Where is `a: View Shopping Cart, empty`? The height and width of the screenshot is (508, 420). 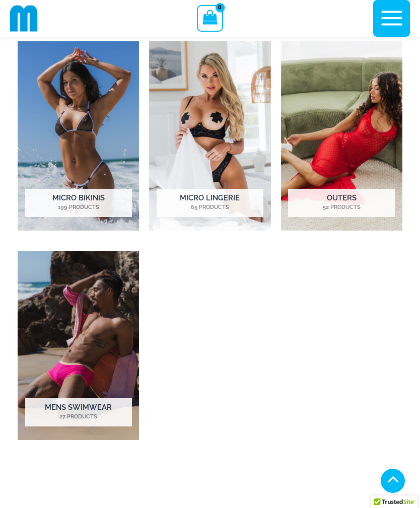 a: View Shopping Cart, empty is located at coordinates (210, 18).